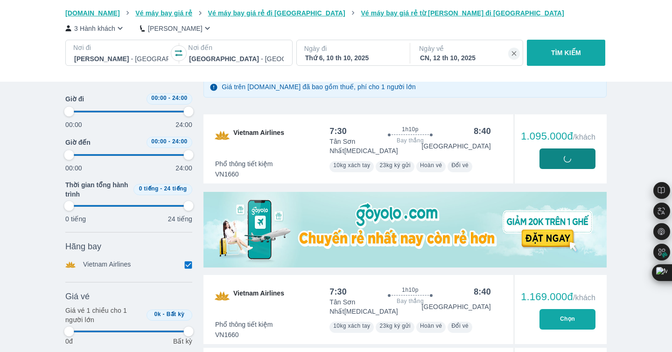 This screenshot has height=352, width=672. Describe the element at coordinates (78, 142) in the screenshot. I see `span: Giờ đến` at that location.